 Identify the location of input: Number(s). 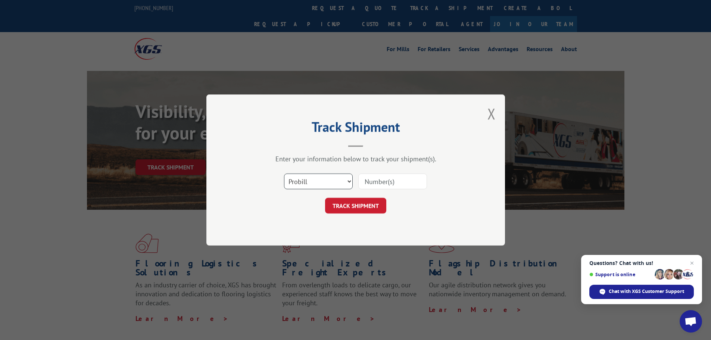
(392, 181).